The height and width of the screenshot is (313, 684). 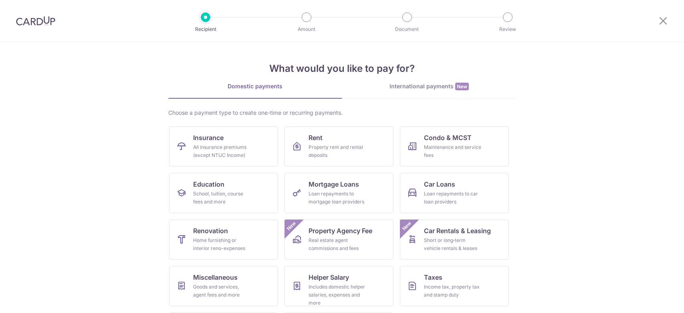 I want to click on span: Car Rentals & Leasing, so click(x=457, y=230).